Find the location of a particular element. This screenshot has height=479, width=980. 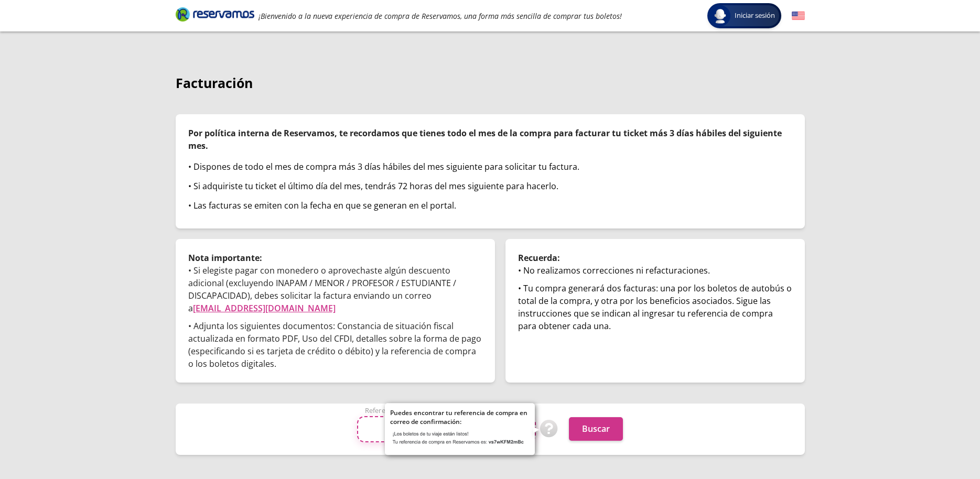

em: ¡Bienvenido a la nueva experiencia de compra de Reservamos, una forma más sencilla de comprar tus... is located at coordinates (440, 15).